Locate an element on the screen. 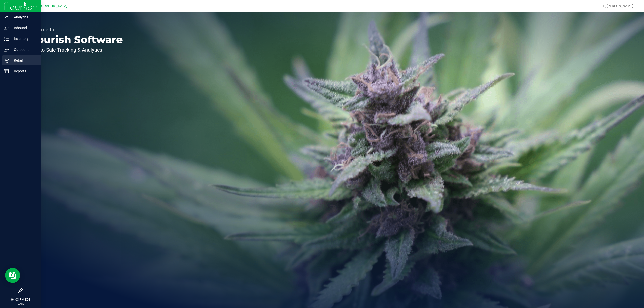 The height and width of the screenshot is (308, 644). inline-svg: Analytics is located at coordinates (6, 17).